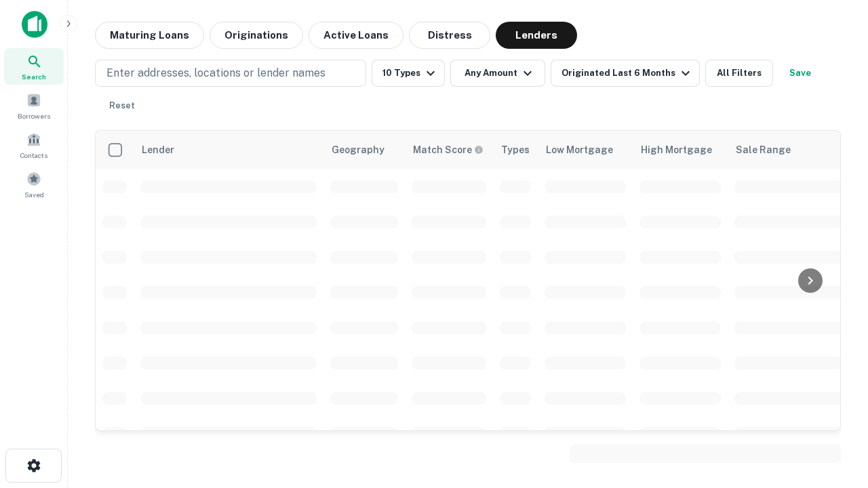 This screenshot has height=488, width=868. What do you see at coordinates (763, 150) in the screenshot?
I see `div: Sale Range` at bounding box center [763, 150].